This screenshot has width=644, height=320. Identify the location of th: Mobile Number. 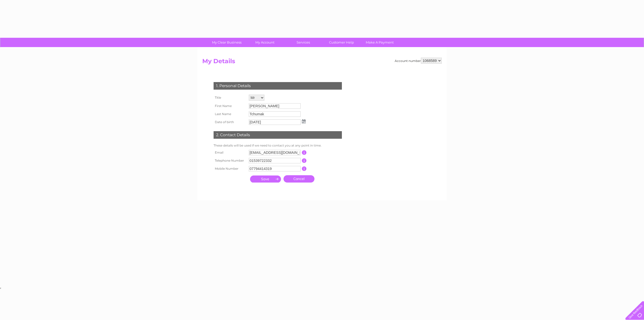
(230, 169).